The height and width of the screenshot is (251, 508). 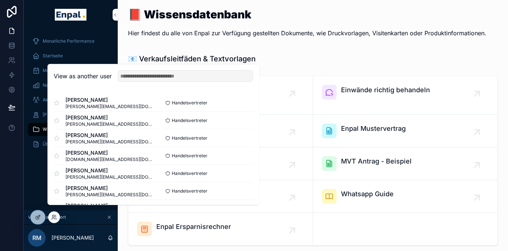 What do you see at coordinates (71, 130) in the screenshot?
I see `a: Wissensdatenbank` at bounding box center [71, 130].